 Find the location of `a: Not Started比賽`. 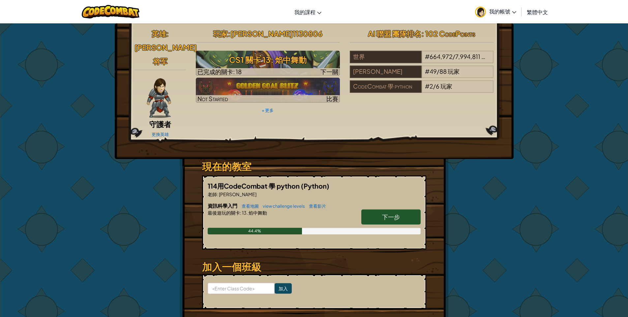

a: Not Started比賽 is located at coordinates (268, 90).